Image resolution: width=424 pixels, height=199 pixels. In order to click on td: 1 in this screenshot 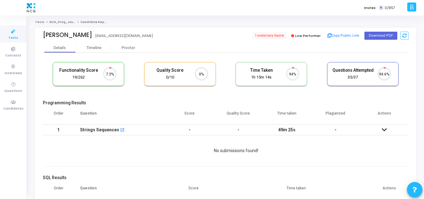, I will do `click(58, 130)`.